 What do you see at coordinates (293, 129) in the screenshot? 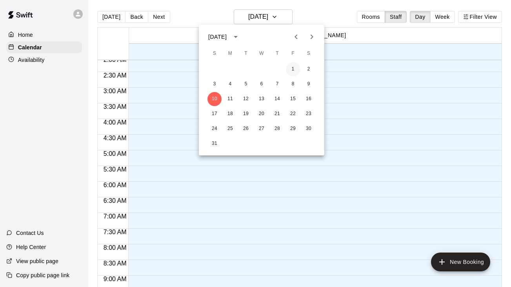
I see `button: 29` at bounding box center [293, 129].